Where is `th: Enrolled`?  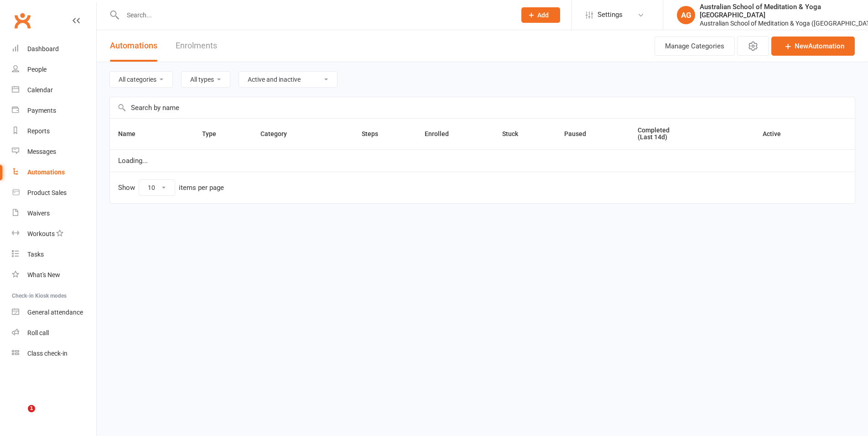
th: Enrolled is located at coordinates (455, 134).